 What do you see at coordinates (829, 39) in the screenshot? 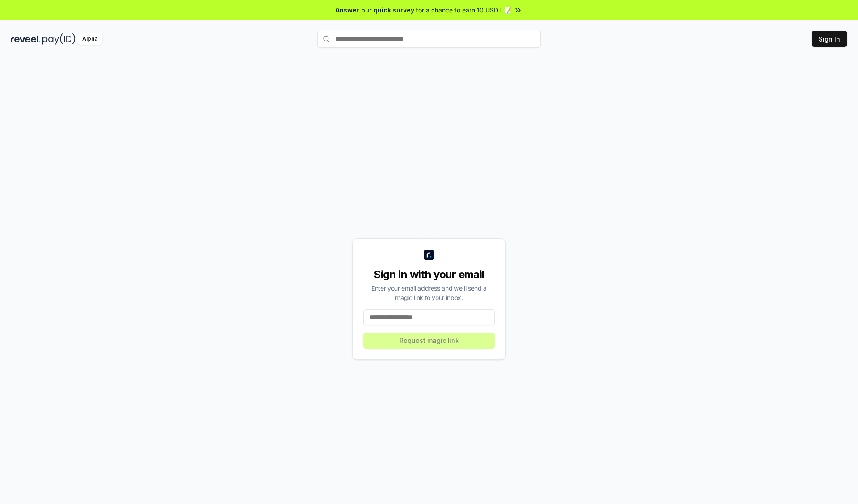
I see `button: Sign In` at bounding box center [829, 39].